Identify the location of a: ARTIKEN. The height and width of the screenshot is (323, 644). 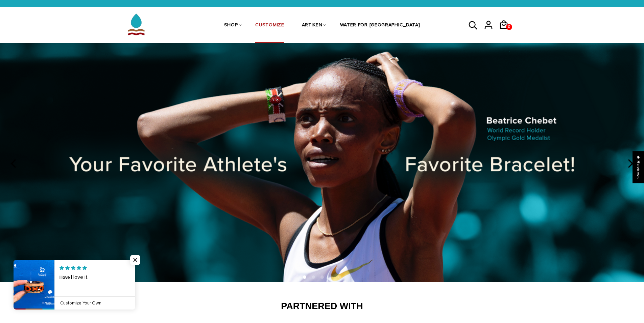
(312, 25).